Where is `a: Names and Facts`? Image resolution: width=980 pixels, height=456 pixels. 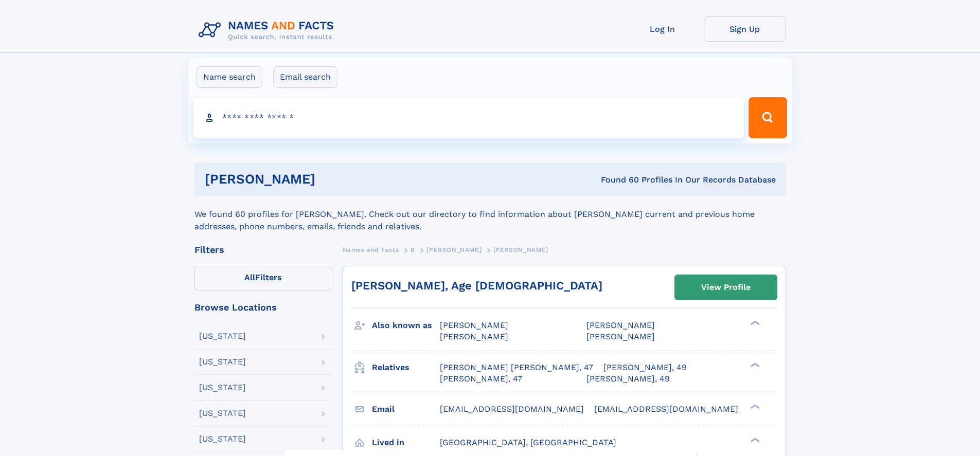
a: Names and Facts is located at coordinates (371, 249).